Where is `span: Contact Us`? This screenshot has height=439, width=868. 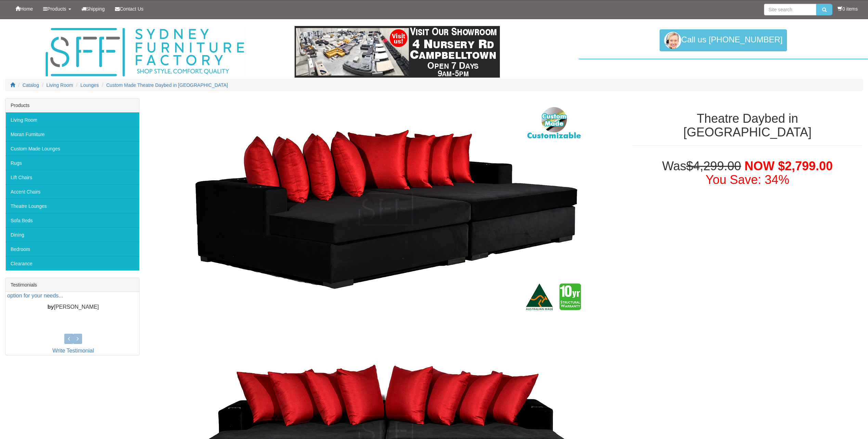 span: Contact Us is located at coordinates (132, 9).